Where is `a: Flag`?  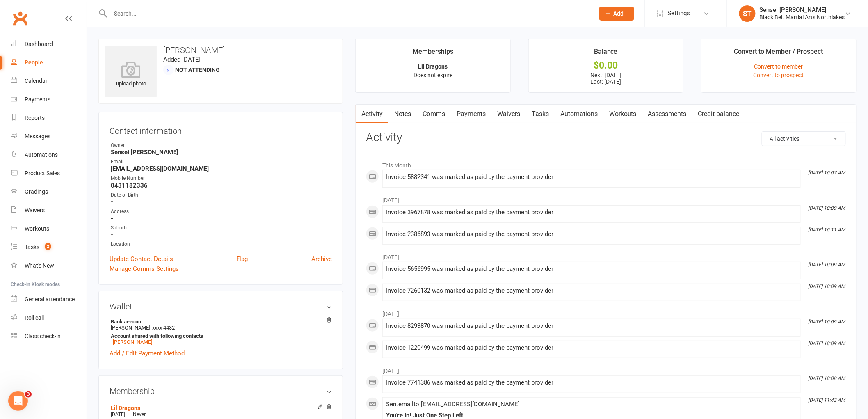
a: Flag is located at coordinates (242, 259).